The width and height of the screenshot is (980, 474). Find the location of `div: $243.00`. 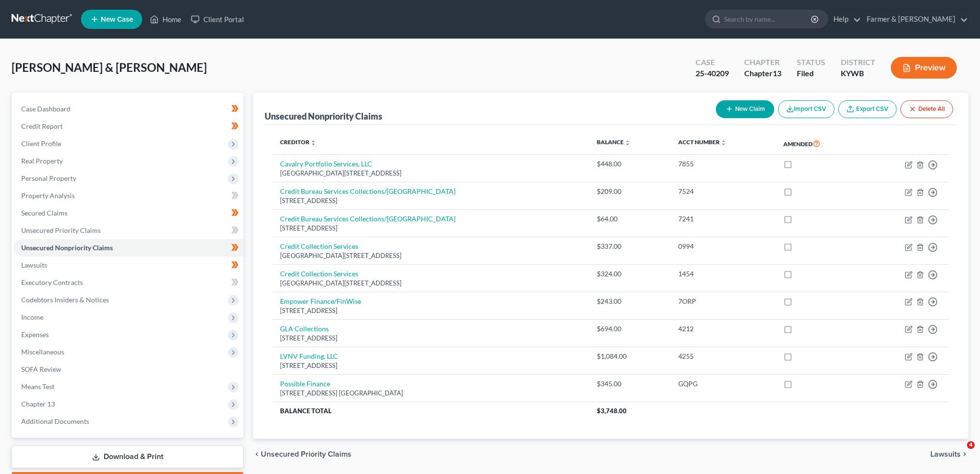

div: $243.00 is located at coordinates (629, 301).